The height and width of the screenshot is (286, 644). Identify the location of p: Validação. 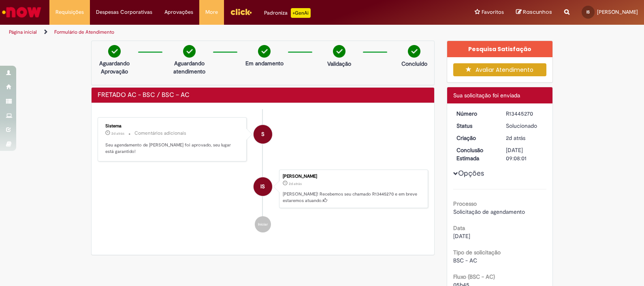
(339, 64).